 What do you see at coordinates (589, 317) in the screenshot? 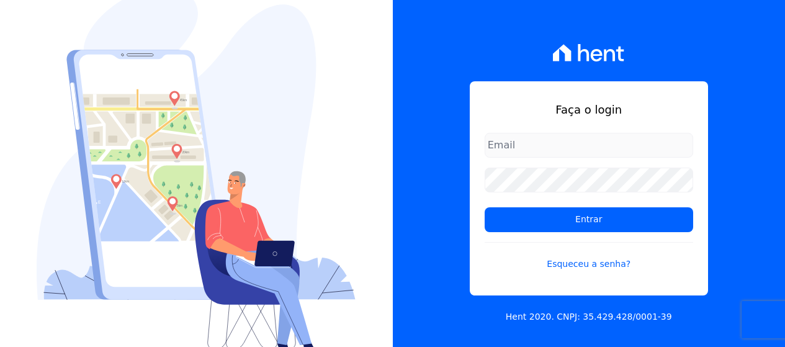
I see `p: Hent 2020. CNPJ: 35.429.428/0001-39` at bounding box center [589, 317].